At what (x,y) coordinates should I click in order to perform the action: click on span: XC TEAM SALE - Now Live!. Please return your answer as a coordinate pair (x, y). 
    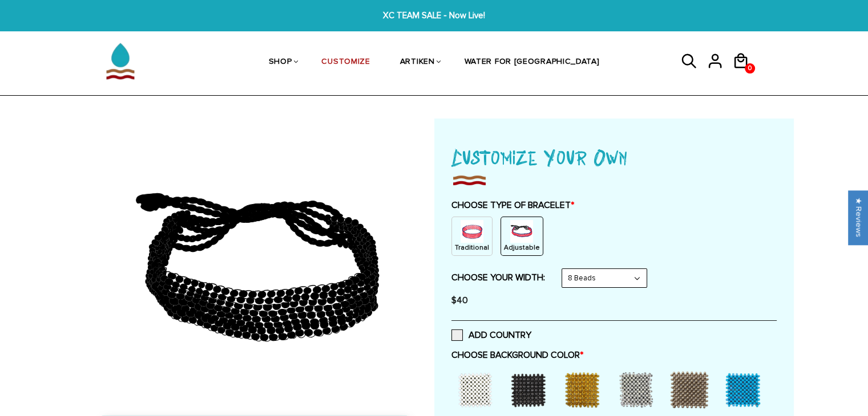
    Looking at the image, I should click on (434, 15).